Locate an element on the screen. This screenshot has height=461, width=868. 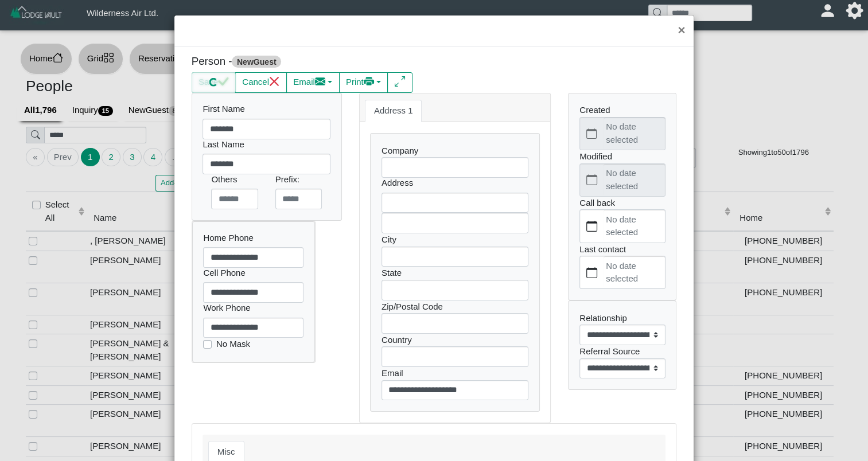
div: Relationship Referral Source is located at coordinates (622, 345).